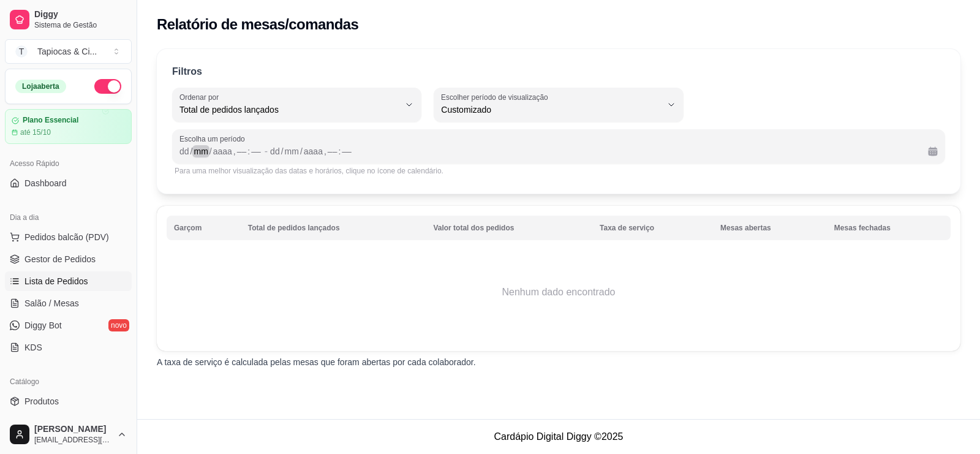 The width and height of the screenshot is (980, 454). I want to click on span: Sistema de Gestão, so click(80, 25).